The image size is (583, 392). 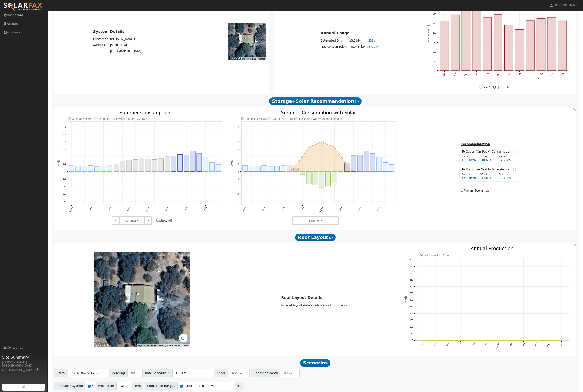 I want to click on span: Imagery ©2025 Airbus, so click(x=169, y=346).